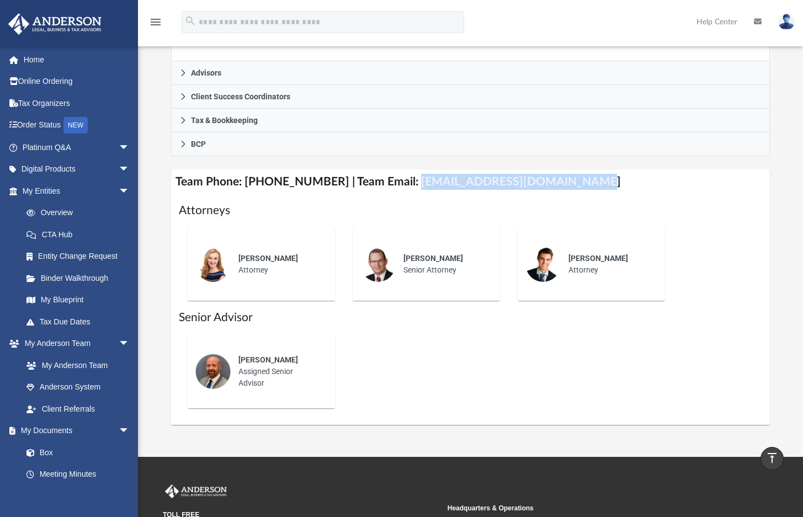  I want to click on div: Senior Attorney, so click(444, 264).